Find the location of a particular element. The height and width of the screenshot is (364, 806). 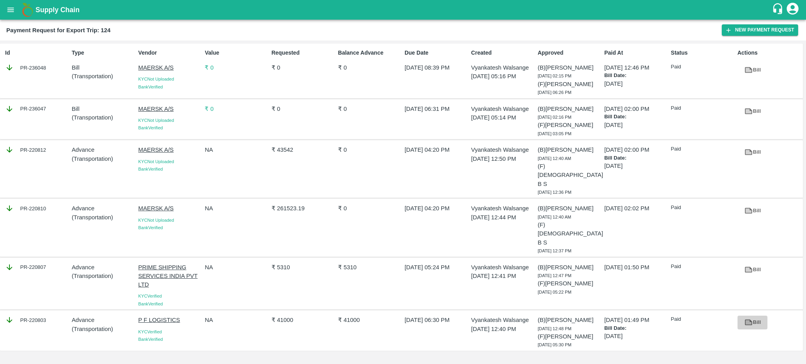

p: Balance Advance is located at coordinates (370, 53).